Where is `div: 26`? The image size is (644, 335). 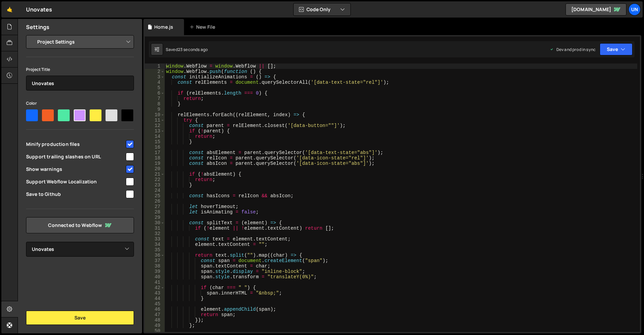
div: 26 is located at coordinates (155, 201).